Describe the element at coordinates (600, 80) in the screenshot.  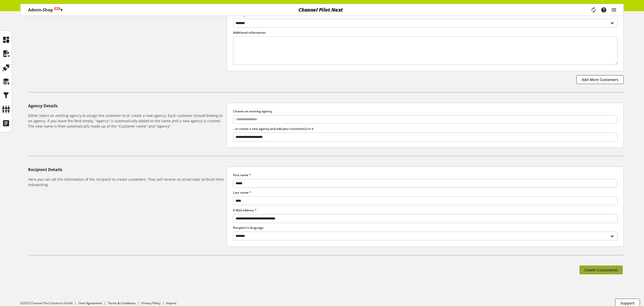
I see `button: Add More Customers` at that location.